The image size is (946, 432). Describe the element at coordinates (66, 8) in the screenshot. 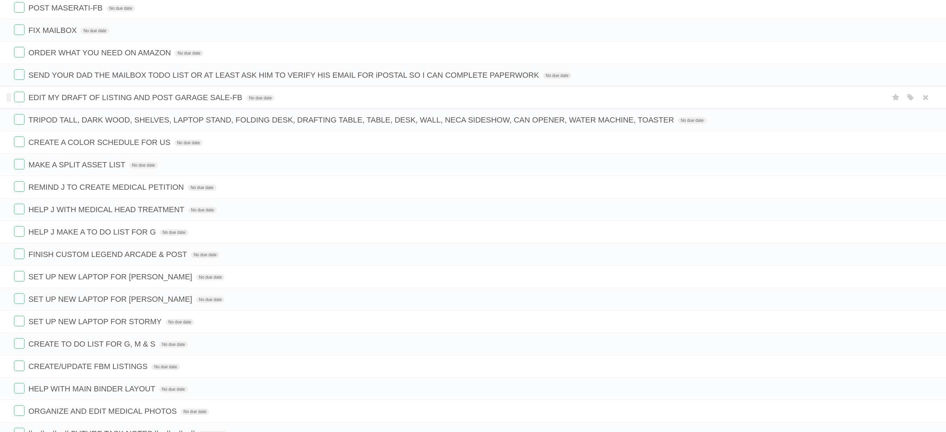

I see `span: POST MASERATI-FB` at that location.